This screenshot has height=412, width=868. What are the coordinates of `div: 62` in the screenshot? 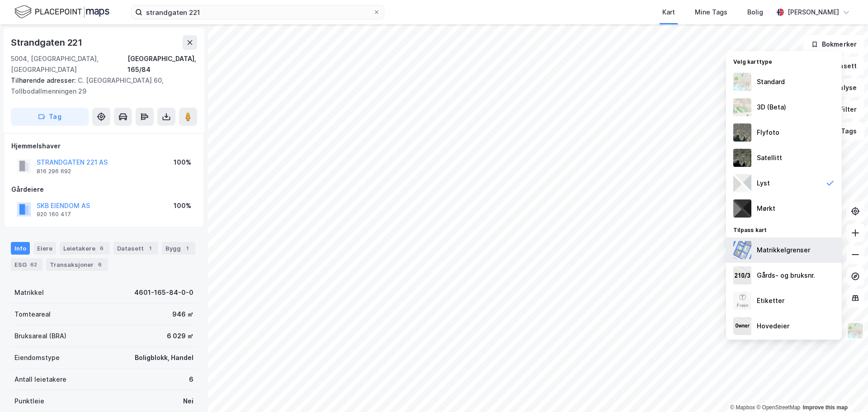 It's located at (34, 265).